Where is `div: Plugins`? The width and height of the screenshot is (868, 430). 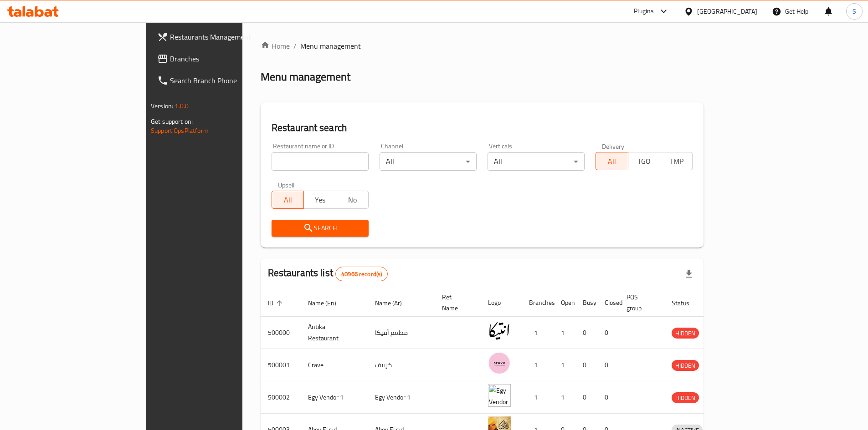 div: Plugins is located at coordinates (644, 12).